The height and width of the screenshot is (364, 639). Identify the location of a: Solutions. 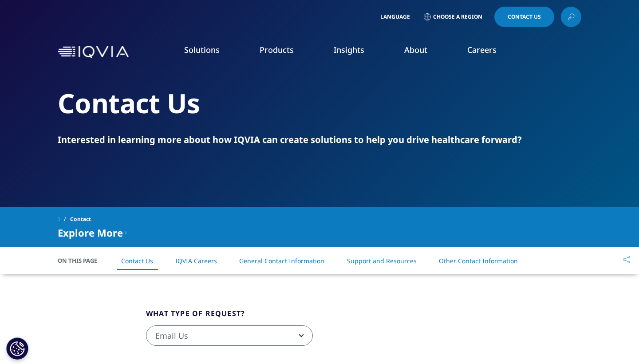
(202, 50).